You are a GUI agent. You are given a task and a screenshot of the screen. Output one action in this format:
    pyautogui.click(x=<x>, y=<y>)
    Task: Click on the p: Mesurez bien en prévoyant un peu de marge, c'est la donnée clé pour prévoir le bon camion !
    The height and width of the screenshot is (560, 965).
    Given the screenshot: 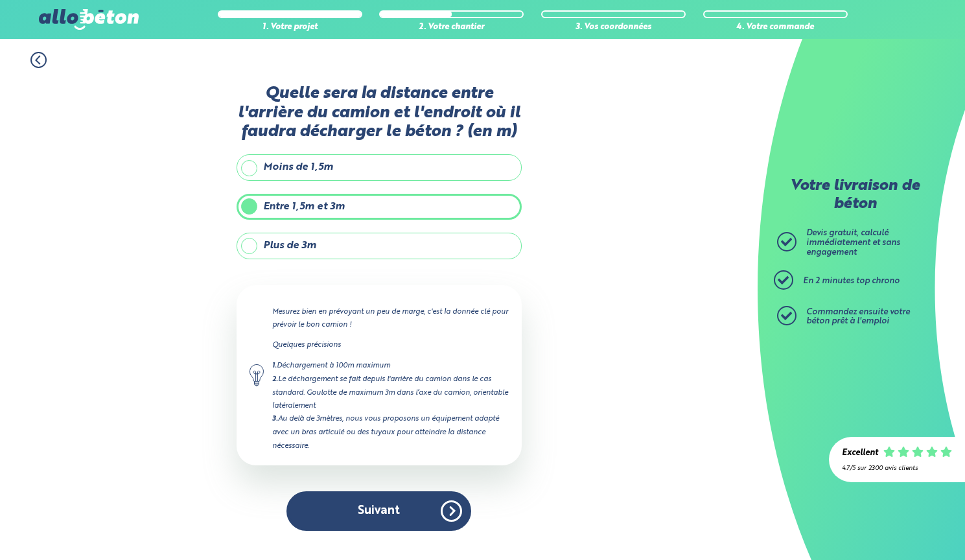 What is the action you would take?
    pyautogui.click(x=390, y=318)
    